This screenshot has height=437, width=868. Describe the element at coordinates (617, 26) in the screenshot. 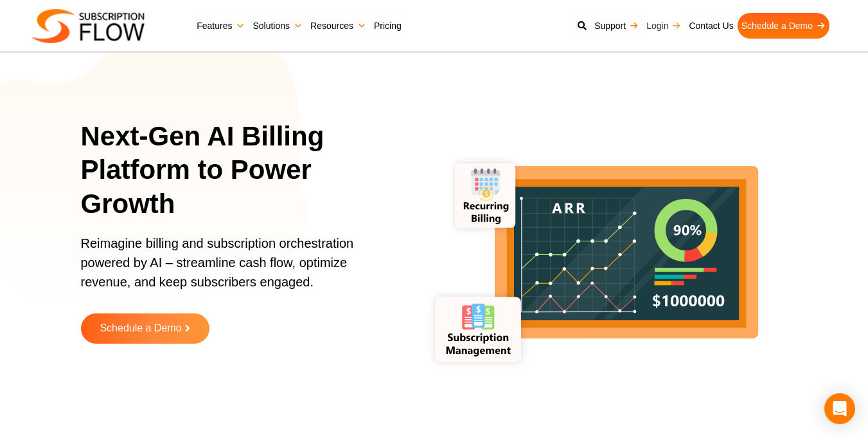

I see `a: Support` at that location.